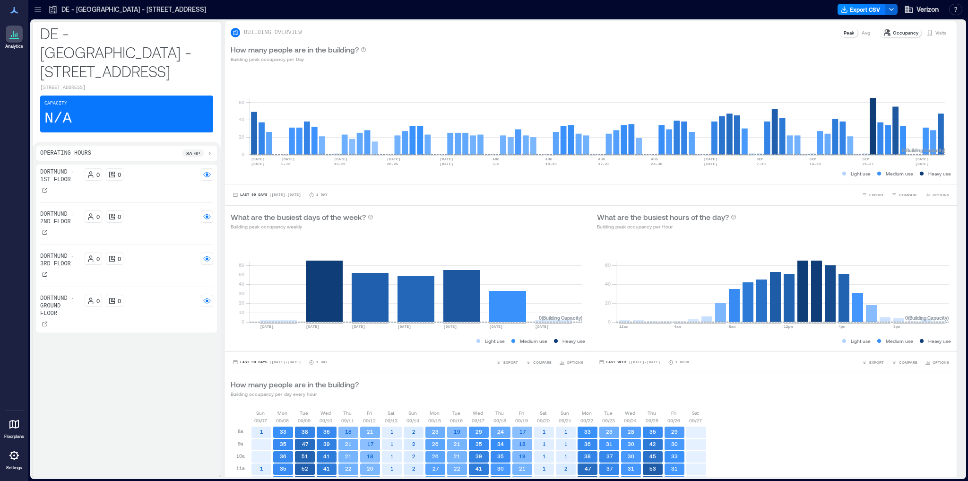  What do you see at coordinates (295, 394) in the screenshot?
I see `p: Building occupancy per day every hour` at bounding box center [295, 394].